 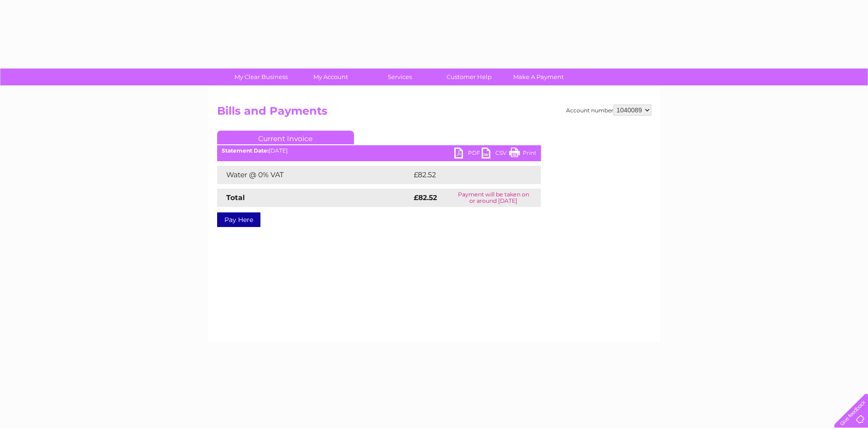 I want to click on td: £82.52, so click(x=467, y=175).